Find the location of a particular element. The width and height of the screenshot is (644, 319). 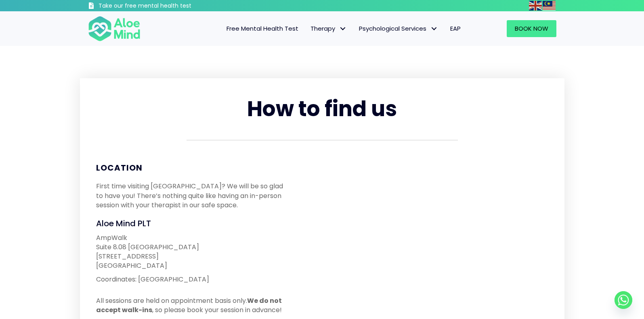

span: Free Mental Health Test is located at coordinates (263, 28).